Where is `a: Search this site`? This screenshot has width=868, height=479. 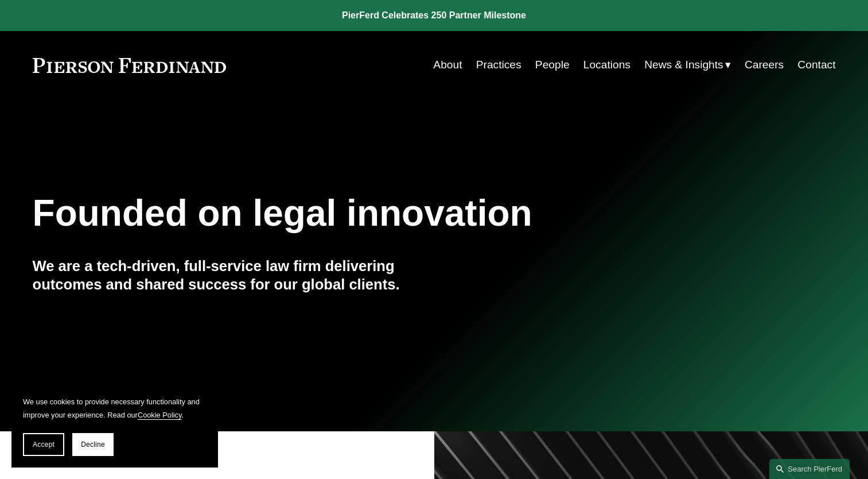
a: Search this site is located at coordinates (809, 469).